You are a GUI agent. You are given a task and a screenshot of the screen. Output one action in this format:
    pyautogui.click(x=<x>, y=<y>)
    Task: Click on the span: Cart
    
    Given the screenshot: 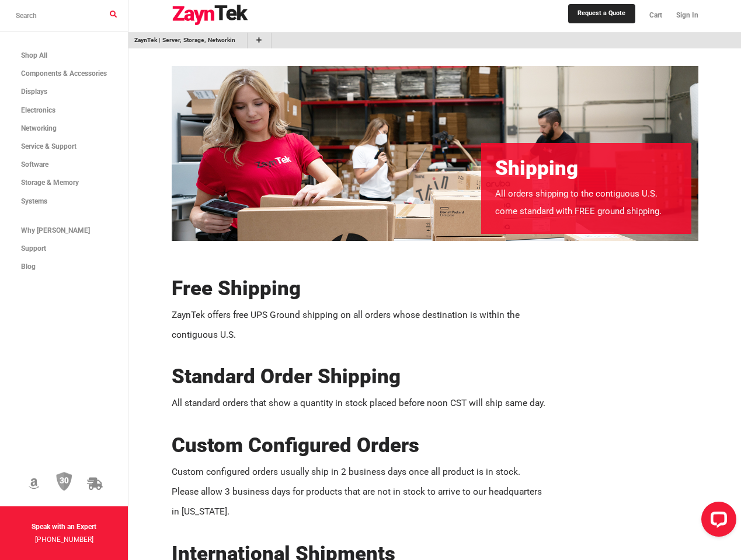 What is the action you would take?
    pyautogui.click(x=656, y=15)
    